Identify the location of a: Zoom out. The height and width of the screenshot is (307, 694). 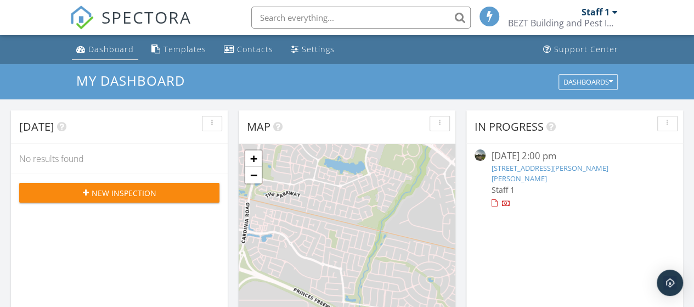
(254, 175).